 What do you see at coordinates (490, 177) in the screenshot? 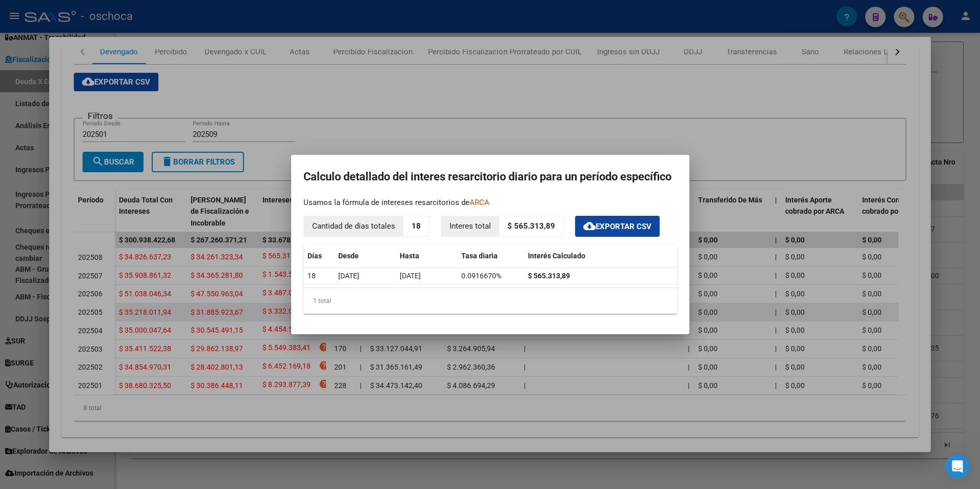
I see `h2: Calculo detallado del interes resarcitorio diario para un período específico` at bounding box center [490, 177].